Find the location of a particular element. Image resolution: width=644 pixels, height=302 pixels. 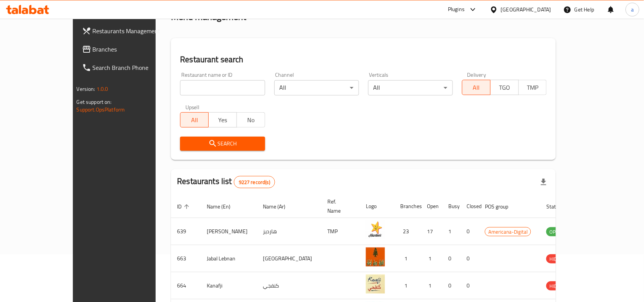

td: TMP is located at coordinates (340, 232).